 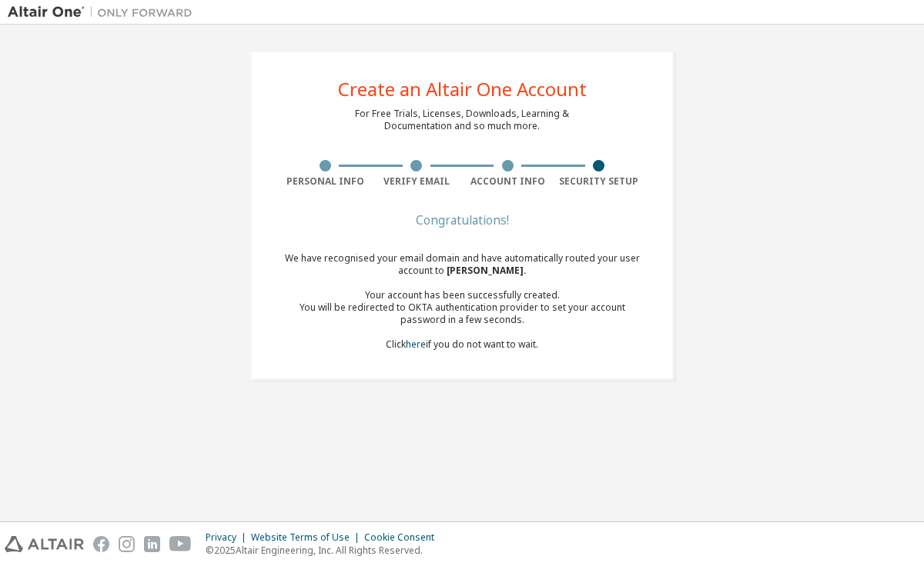 I want to click on div: Personal Info, so click(x=325, y=182).